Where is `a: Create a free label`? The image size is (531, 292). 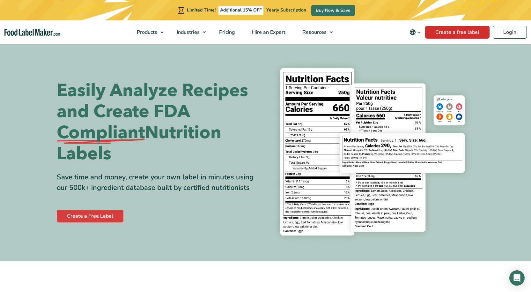
a: Create a free label is located at coordinates (457, 32).